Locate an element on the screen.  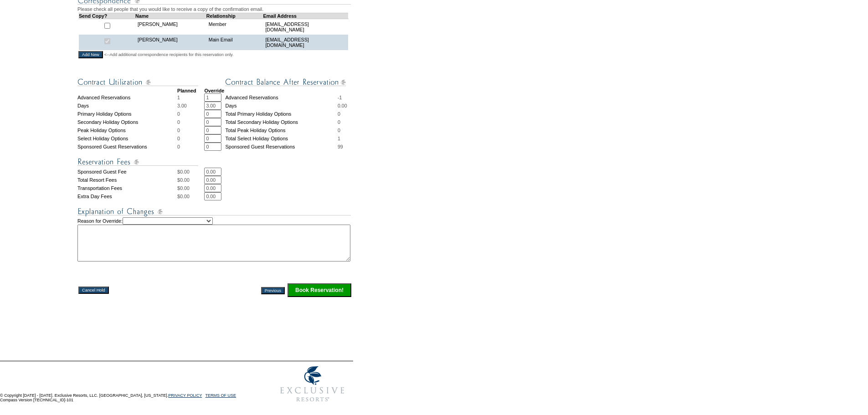
td: Select Holiday Options is located at coordinates (127, 139).